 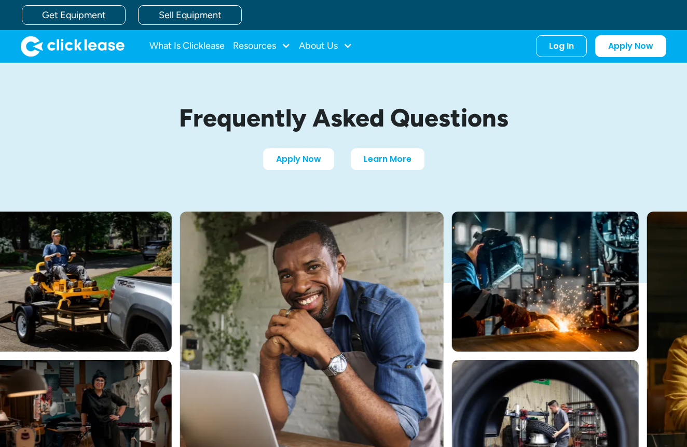 I want to click on div: Resources, so click(x=262, y=46).